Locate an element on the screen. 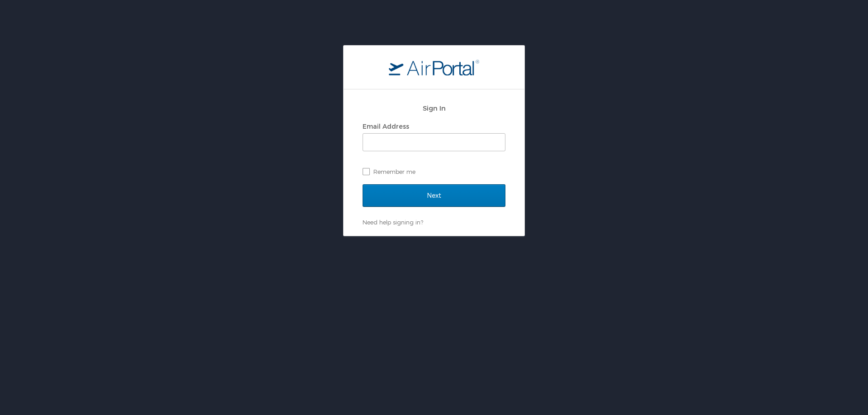  img: logo is located at coordinates (434, 67).